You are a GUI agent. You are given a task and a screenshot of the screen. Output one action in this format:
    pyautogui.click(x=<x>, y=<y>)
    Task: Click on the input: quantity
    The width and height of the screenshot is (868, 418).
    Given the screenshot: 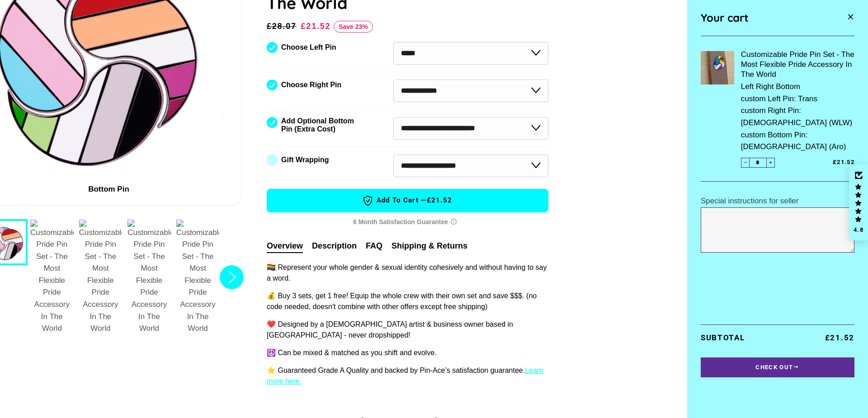 What is the action you would take?
    pyautogui.click(x=758, y=163)
    